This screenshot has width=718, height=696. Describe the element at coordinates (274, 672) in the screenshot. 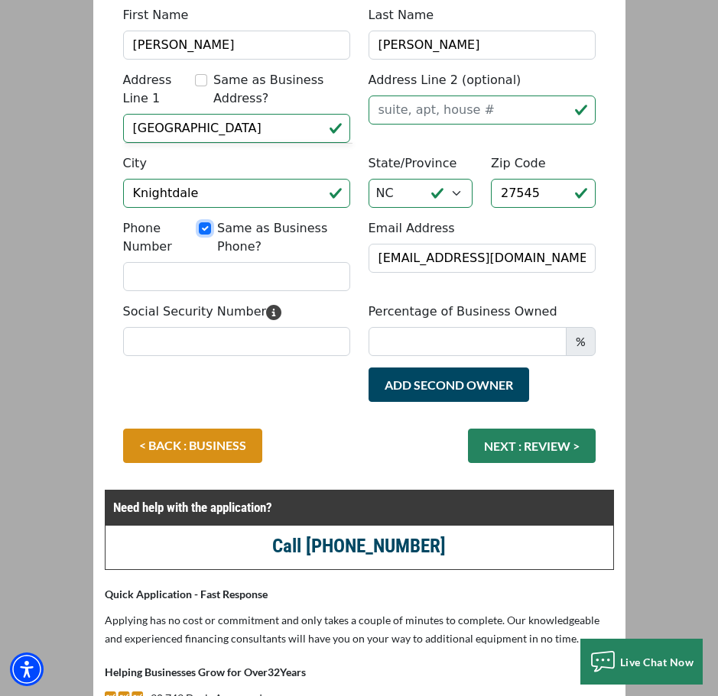

I see `span: 32` at that location.